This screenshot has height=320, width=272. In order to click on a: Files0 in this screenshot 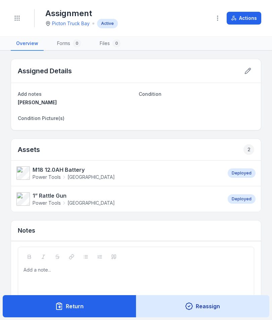, I will do `click(110, 44)`.